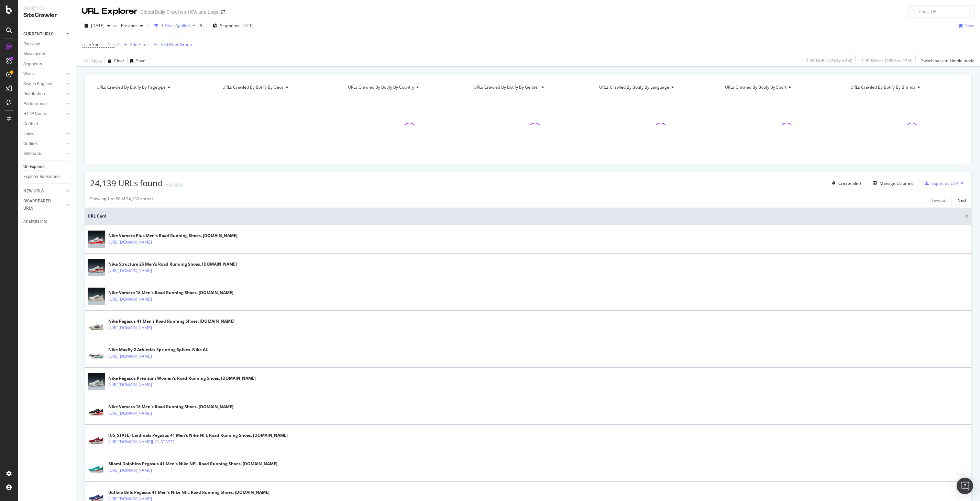  What do you see at coordinates (47, 176) in the screenshot?
I see `a: Explorer Bookmarks` at bounding box center [47, 176].